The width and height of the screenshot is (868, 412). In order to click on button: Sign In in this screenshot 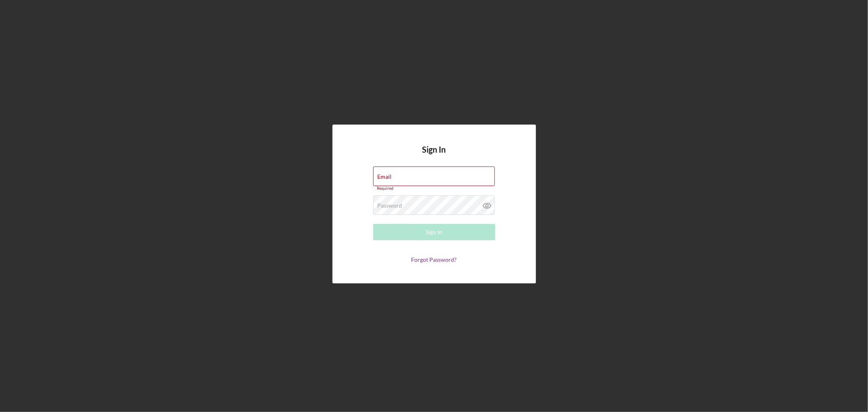, I will do `click(434, 232)`.